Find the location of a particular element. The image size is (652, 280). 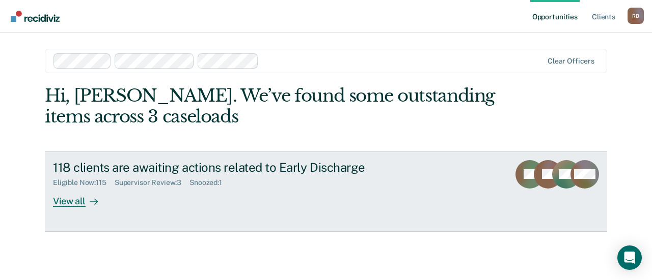

div: 118 clients are awaiting actions related to Early Discharge is located at coordinates (232, 167).